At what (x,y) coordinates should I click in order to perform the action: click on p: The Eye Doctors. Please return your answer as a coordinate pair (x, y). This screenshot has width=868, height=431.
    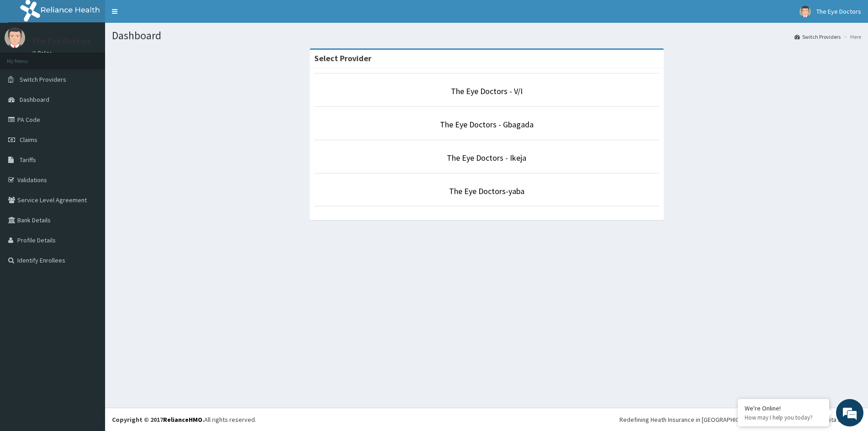
    Looking at the image, I should click on (61, 41).